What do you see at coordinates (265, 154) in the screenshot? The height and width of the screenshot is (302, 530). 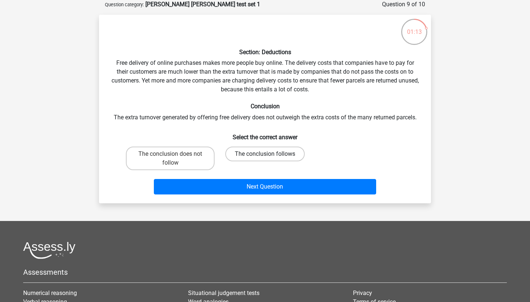 I see `label: The conclusion follows` at bounding box center [265, 154].